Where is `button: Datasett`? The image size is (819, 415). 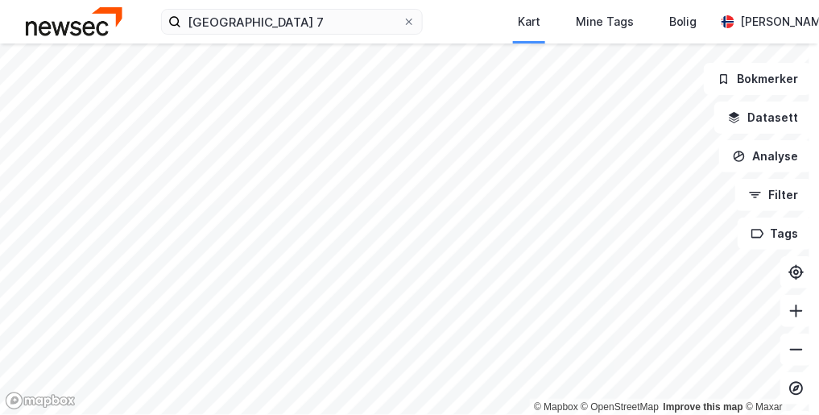
button: Datasett is located at coordinates (764, 118).